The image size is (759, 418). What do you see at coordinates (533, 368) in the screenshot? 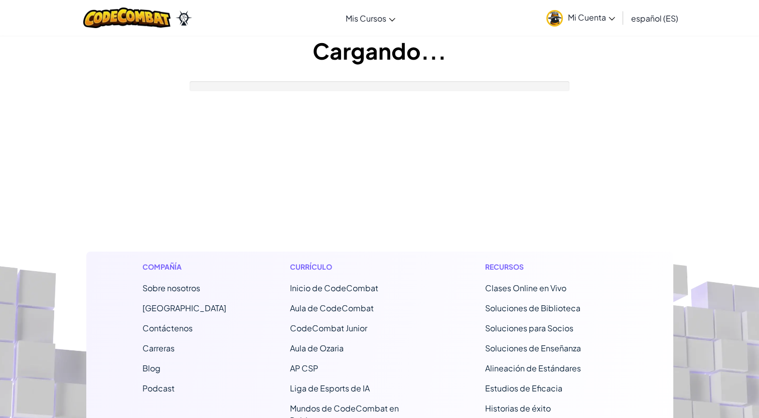
I see `a: Alineación de Estándares` at bounding box center [533, 368].